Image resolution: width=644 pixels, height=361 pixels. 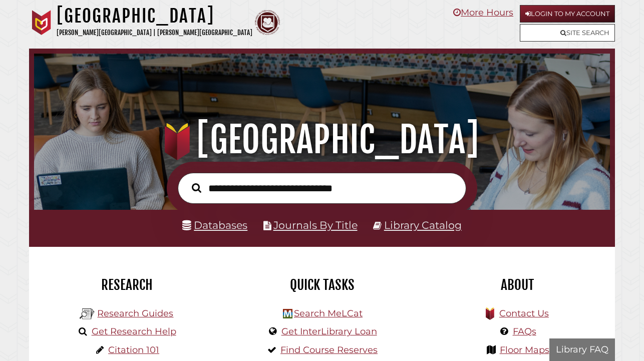 What do you see at coordinates (329, 350) in the screenshot?
I see `a: Find Course Reserves` at bounding box center [329, 350].